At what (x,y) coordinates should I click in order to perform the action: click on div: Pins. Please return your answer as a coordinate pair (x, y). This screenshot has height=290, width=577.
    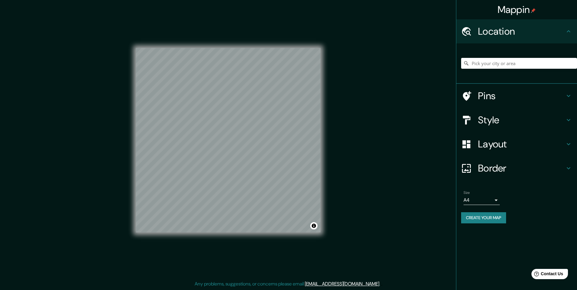
    Looking at the image, I should click on (517, 96).